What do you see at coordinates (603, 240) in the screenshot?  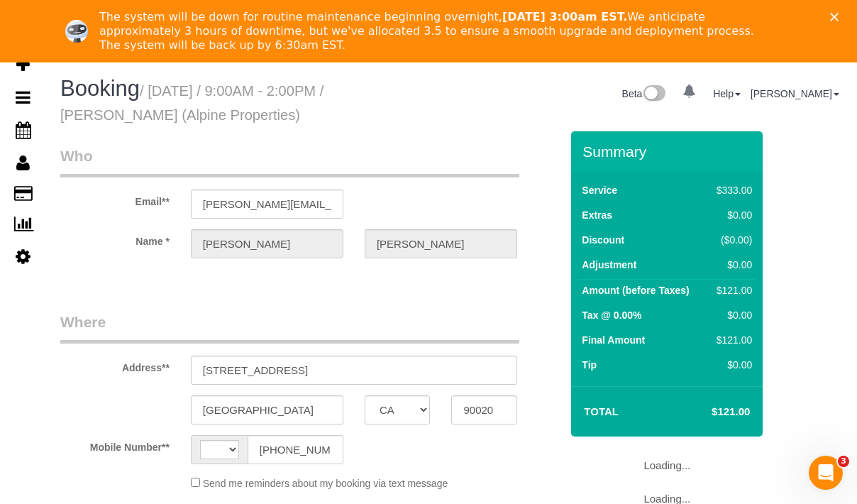 I see `label: Discount` at bounding box center [603, 240].